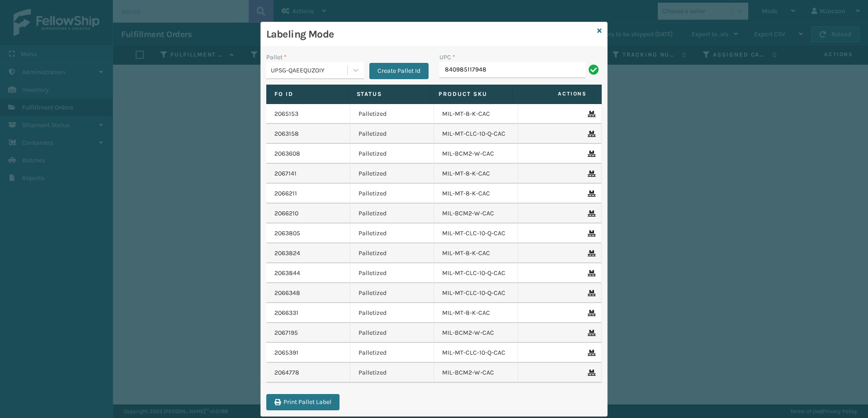 The width and height of the screenshot is (868, 418). Describe the element at coordinates (286, 193) in the screenshot. I see `a: 2066211` at that location.